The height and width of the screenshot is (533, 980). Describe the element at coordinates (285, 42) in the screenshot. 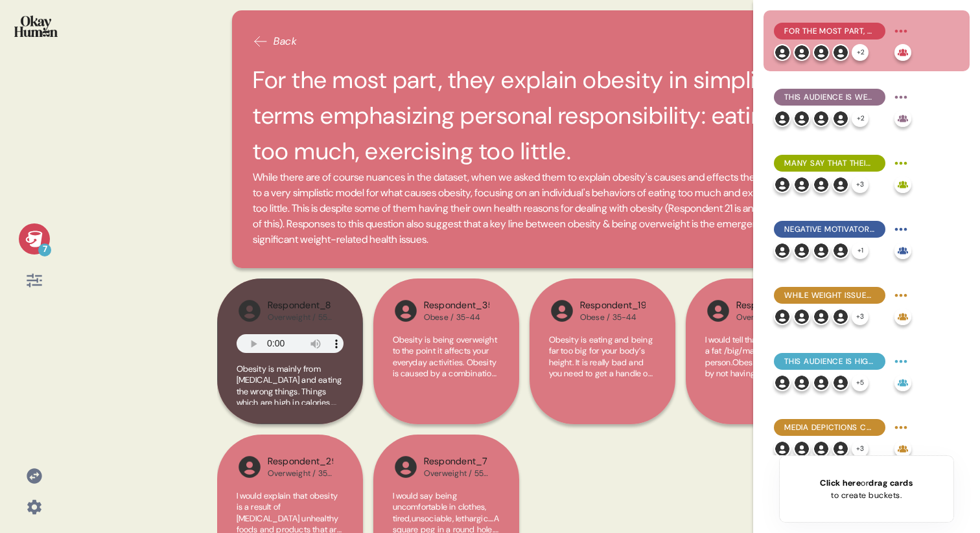

I see `span: Back` at that location.